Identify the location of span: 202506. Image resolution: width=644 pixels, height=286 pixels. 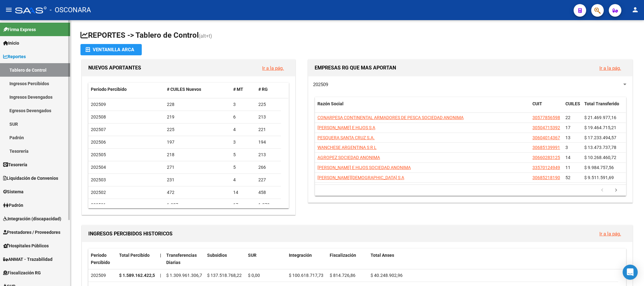
(99, 142).